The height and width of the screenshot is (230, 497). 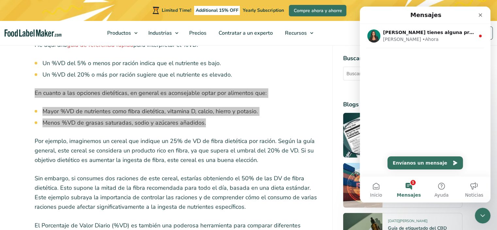 What do you see at coordinates (49, 188) in the screenshot?
I see `span: Mensajes` at bounding box center [49, 188].